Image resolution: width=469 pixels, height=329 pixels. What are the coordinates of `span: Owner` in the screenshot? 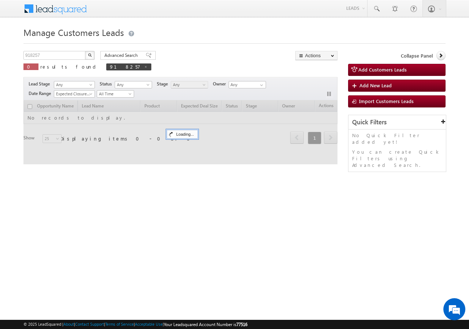 It's located at (221, 84).